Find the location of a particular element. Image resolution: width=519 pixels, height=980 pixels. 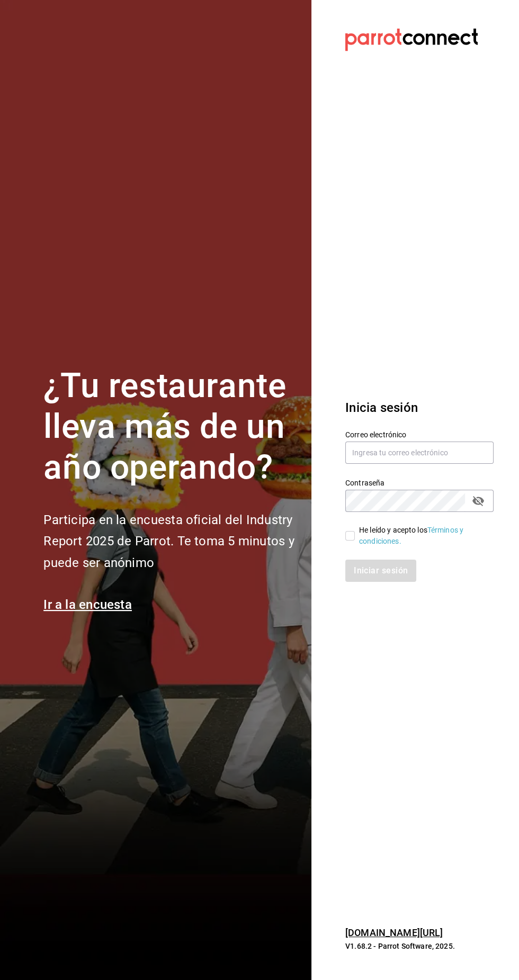

button: passwordField is located at coordinates (478, 501).